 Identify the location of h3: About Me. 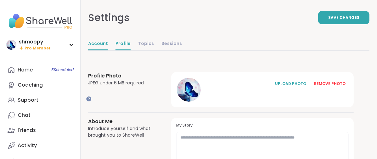
(122, 121).